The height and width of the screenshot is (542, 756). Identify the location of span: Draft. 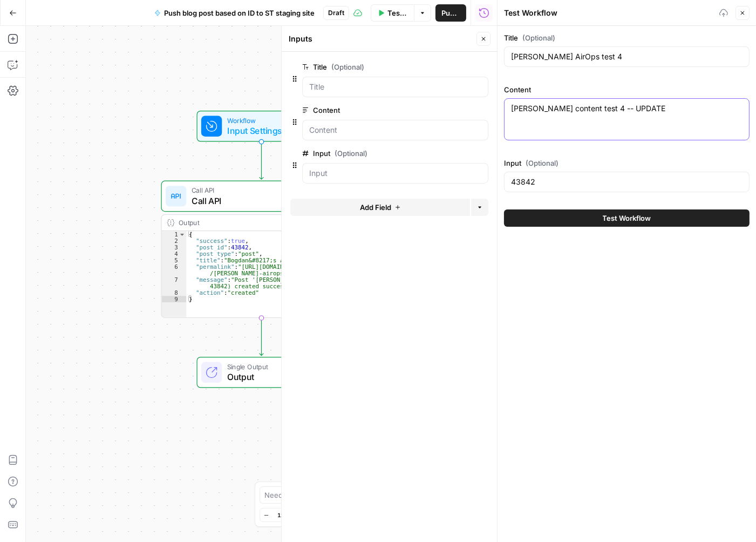
(337, 13).